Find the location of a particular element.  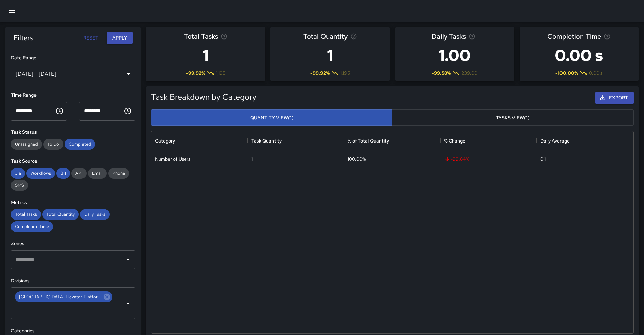

h6: Task Source is located at coordinates (73, 162).